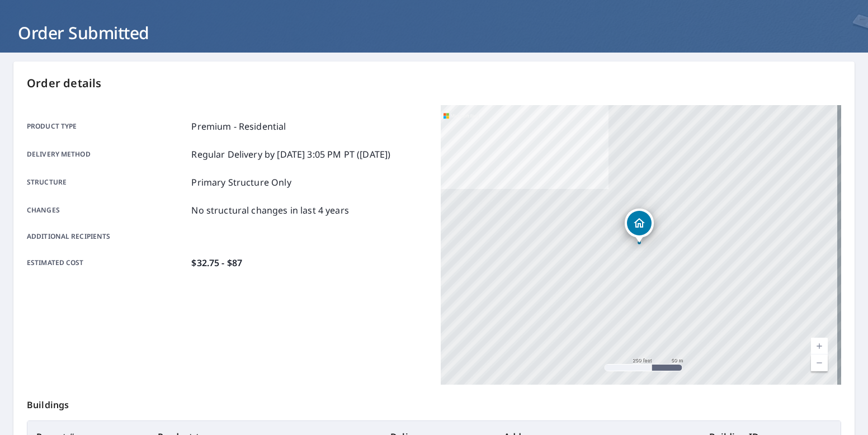  I want to click on p: Estimated cost, so click(107, 263).